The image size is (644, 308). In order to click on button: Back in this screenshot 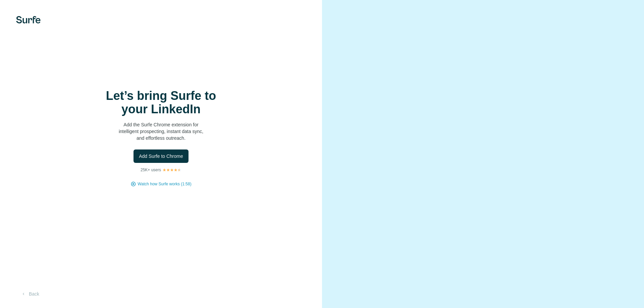, I will do `click(30, 294)`.